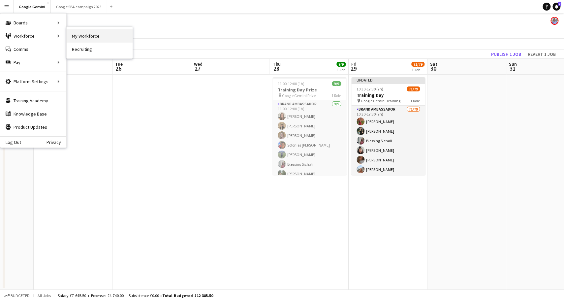 The image size is (564, 301). Describe the element at coordinates (276, 68) in the screenshot. I see `span: 28` at that location.